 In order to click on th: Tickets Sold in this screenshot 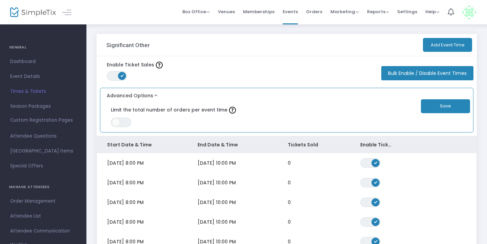, I will do `click(313, 145)`.